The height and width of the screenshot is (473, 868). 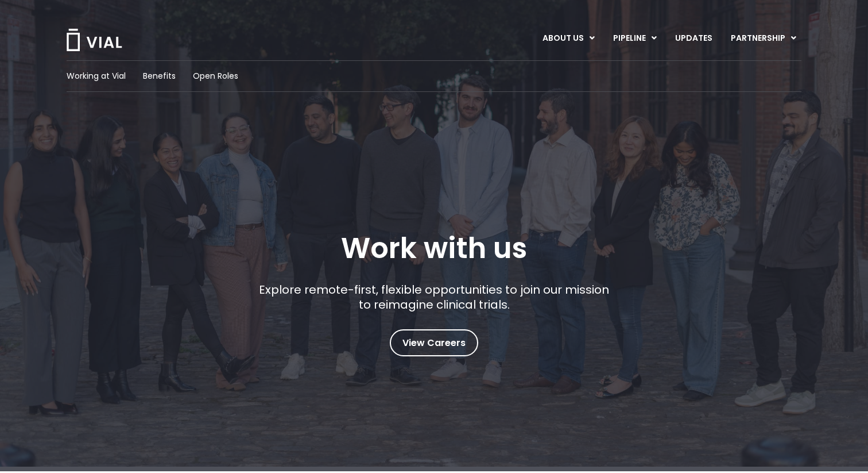 What do you see at coordinates (635, 38) in the screenshot?
I see `a: PIPELINEMenu Toggle` at bounding box center [635, 38].